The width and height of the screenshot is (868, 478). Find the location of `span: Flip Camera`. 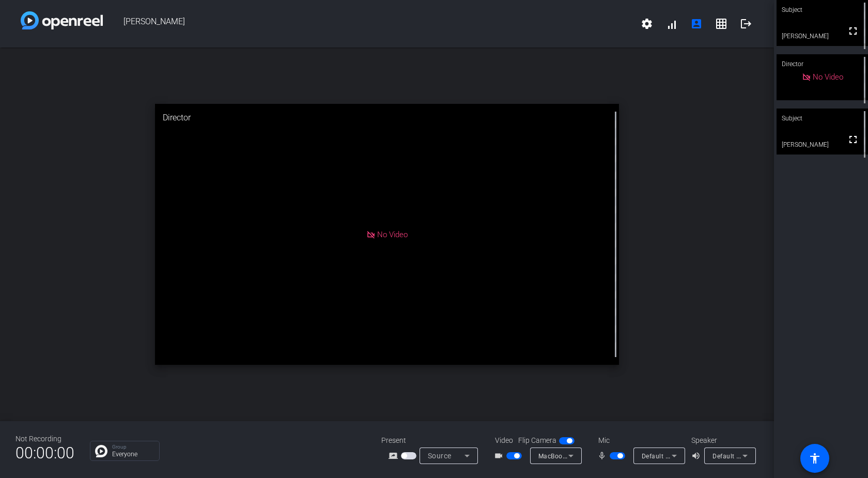

span: Flip Camera is located at coordinates (538, 441).